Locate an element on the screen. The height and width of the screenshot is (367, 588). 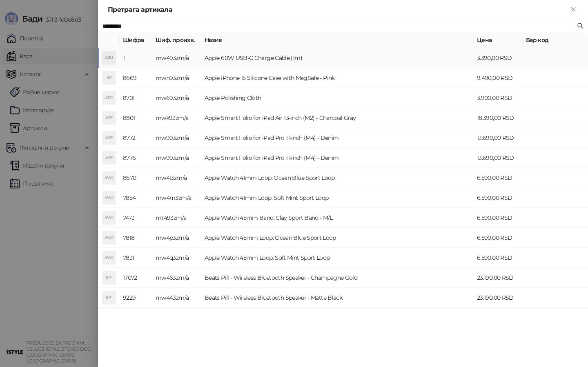
td: mt493zm/a is located at coordinates (177, 218).